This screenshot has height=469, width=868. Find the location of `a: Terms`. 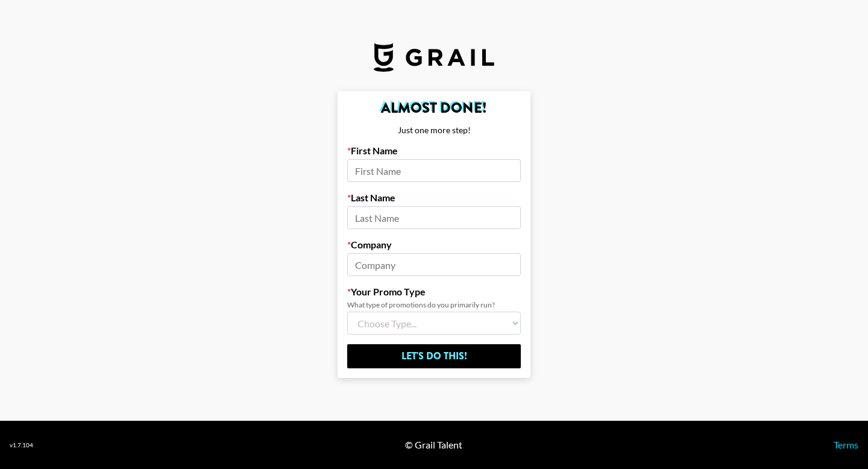

a: Terms is located at coordinates (846, 445).